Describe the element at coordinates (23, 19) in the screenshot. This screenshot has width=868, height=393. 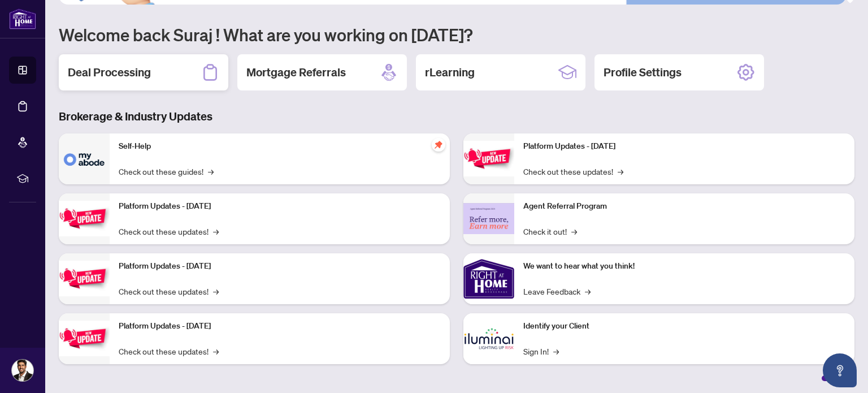
I see `img: logo` at that location.